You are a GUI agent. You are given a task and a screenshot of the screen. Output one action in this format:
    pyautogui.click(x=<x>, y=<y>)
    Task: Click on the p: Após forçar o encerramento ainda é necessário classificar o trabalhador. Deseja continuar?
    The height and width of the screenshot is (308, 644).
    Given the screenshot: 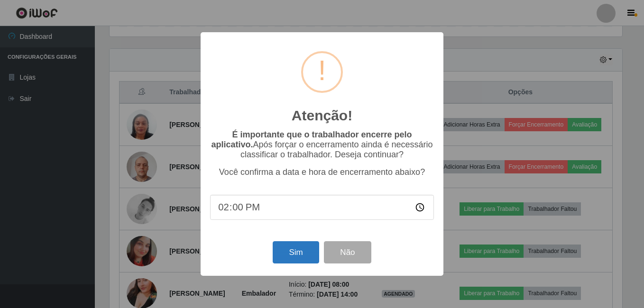 What is the action you would take?
    pyautogui.click(x=322, y=144)
    